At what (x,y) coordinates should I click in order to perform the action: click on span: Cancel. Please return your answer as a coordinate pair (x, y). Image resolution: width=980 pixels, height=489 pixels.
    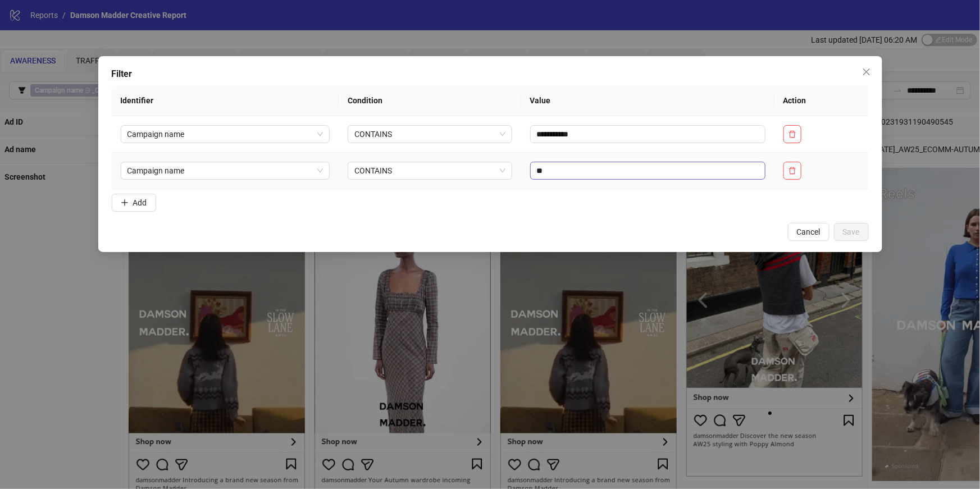
    Looking at the image, I should click on (809, 232).